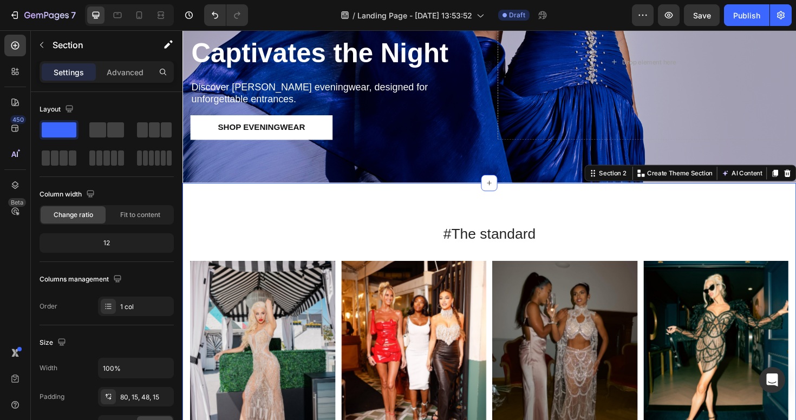  Describe the element at coordinates (125, 72) in the screenshot. I see `p: Advanced` at that location.